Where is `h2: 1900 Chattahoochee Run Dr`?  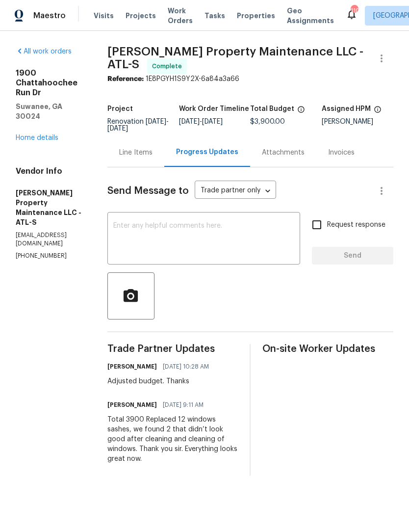
h2: 1900 Chattahoochee Run Dr is located at coordinates (50, 83).